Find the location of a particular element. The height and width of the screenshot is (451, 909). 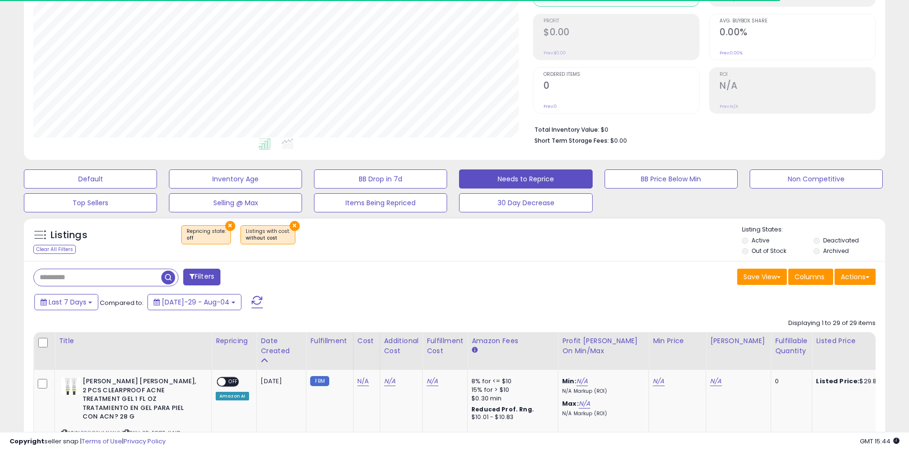

label: Deactivated is located at coordinates (841, 240).